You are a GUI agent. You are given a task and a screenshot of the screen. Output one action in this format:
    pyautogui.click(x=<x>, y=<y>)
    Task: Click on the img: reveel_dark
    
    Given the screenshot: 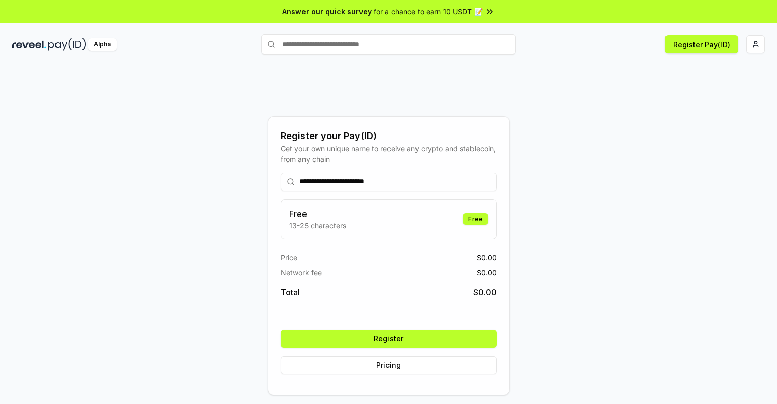 What is the action you would take?
    pyautogui.click(x=29, y=44)
    